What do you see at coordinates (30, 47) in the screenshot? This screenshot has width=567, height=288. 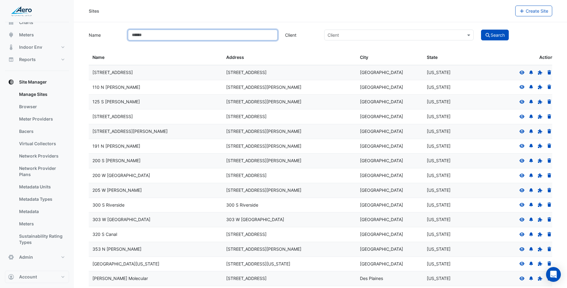 I see `span: Indoor Env` at bounding box center [30, 47].